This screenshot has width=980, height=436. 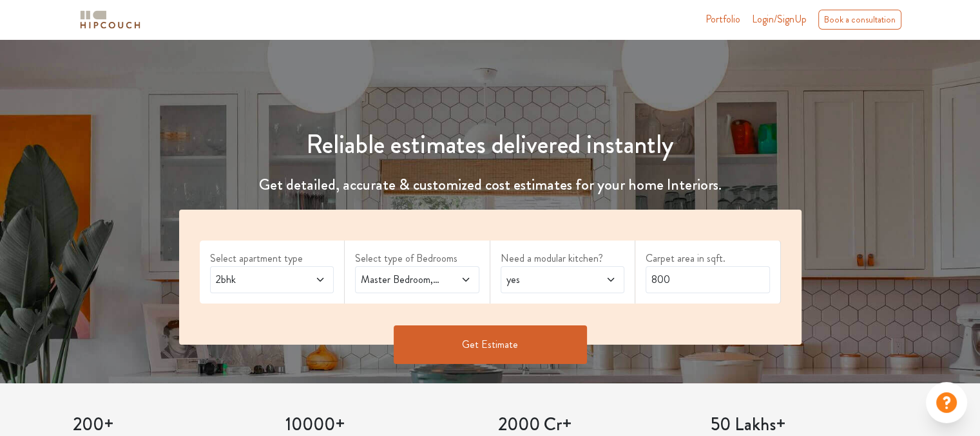 I want to click on span: 2bhk, so click(x=255, y=280).